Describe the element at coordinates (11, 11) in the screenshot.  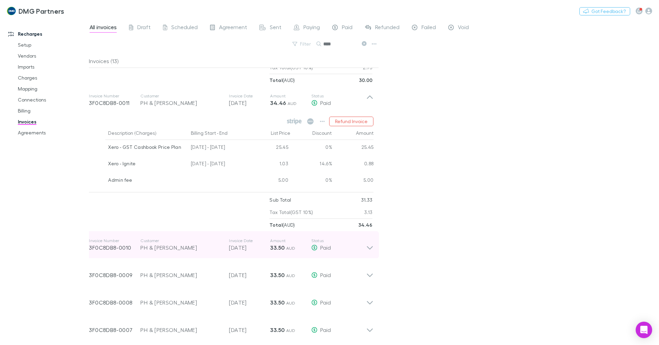
I see `img: DMG Partners's Logo` at that location.